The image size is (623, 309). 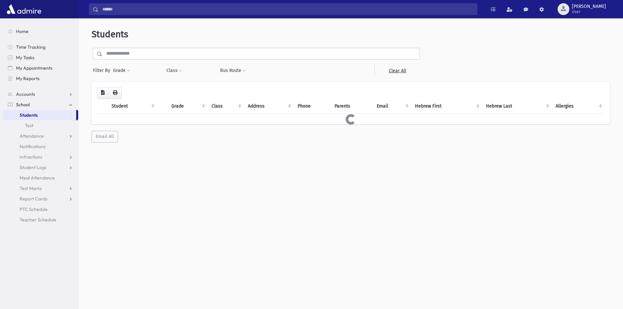 I want to click on th: Address, so click(x=269, y=106).